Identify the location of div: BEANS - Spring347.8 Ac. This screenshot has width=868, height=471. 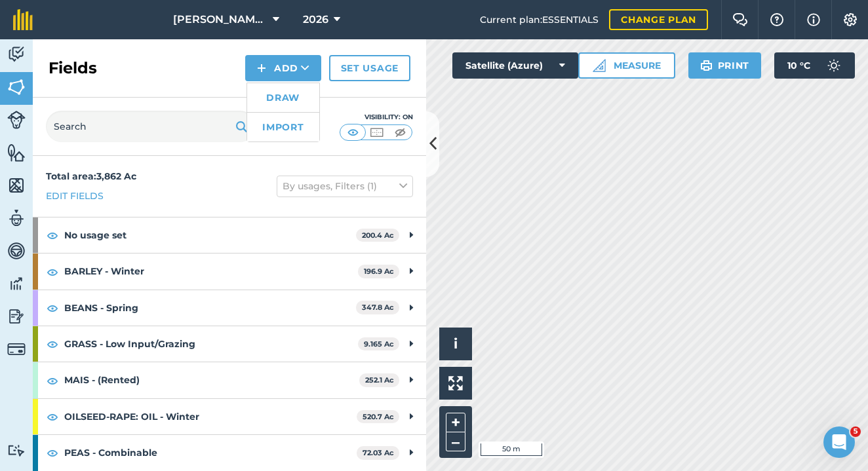
(229, 308).